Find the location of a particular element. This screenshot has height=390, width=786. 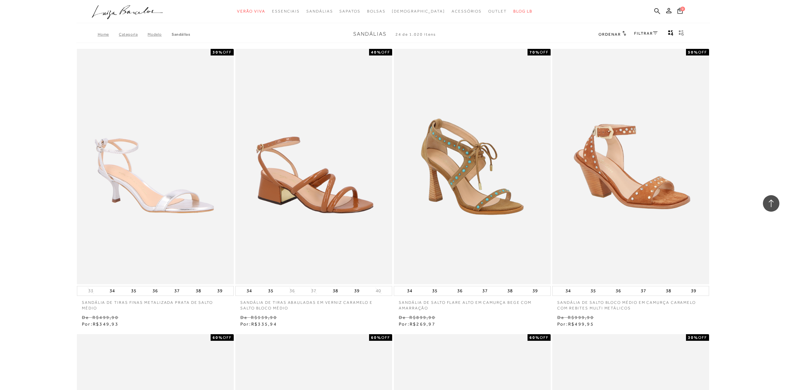

span: 0 is located at coordinates (683, 9).